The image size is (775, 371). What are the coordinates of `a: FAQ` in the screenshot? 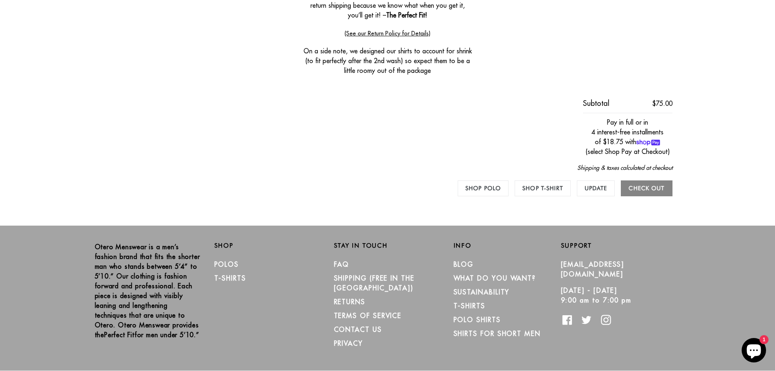 It's located at (342, 264).